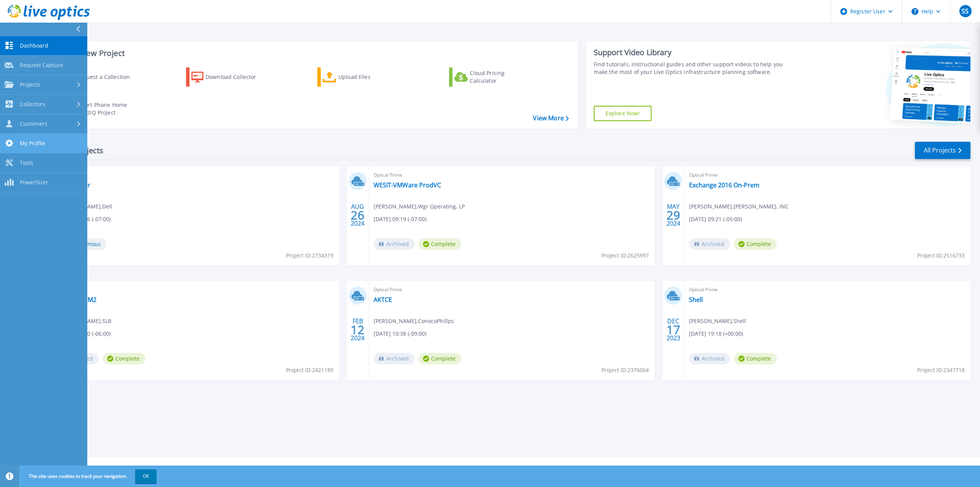 This screenshot has width=980, height=487. What do you see at coordinates (360, 77) in the screenshot?
I see `a: Upload Files` at bounding box center [360, 77].